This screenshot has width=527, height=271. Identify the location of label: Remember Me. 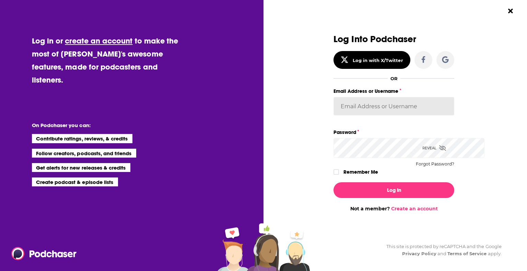
(360, 172).